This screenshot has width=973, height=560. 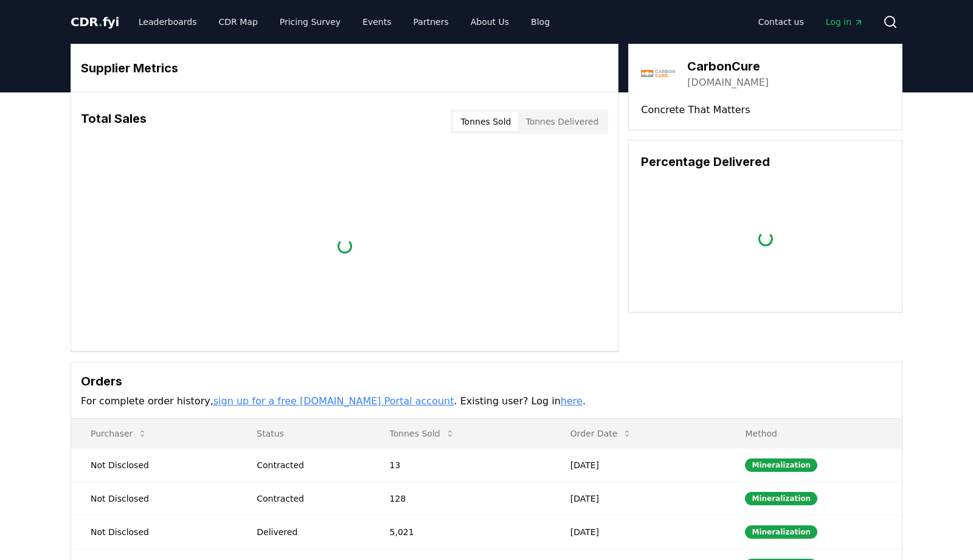 What do you see at coordinates (562, 122) in the screenshot?
I see `button: Tonnes Delivered` at bounding box center [562, 122].